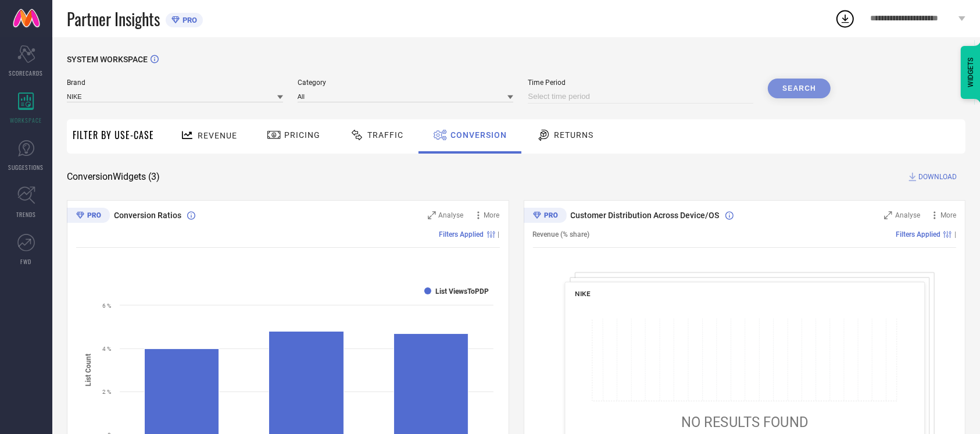 Image resolution: width=980 pixels, height=434 pixels. I want to click on span: WORKSPACE, so click(26, 120).